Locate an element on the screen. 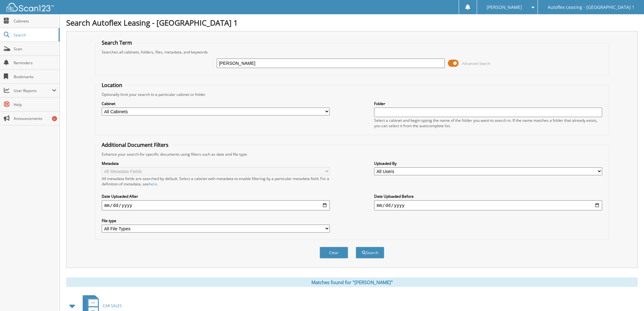  div: Enhance your search for specific documents using filters such as date and file type. is located at coordinates (352, 154).